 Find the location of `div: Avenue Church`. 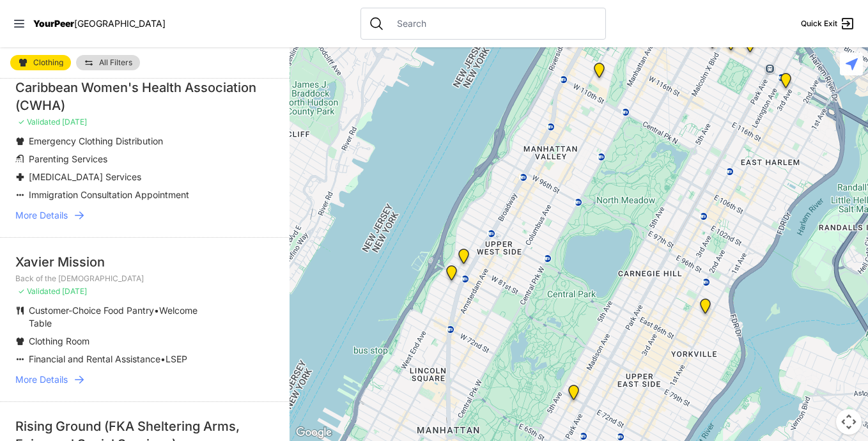

div: Avenue Church is located at coordinates (705, 309).